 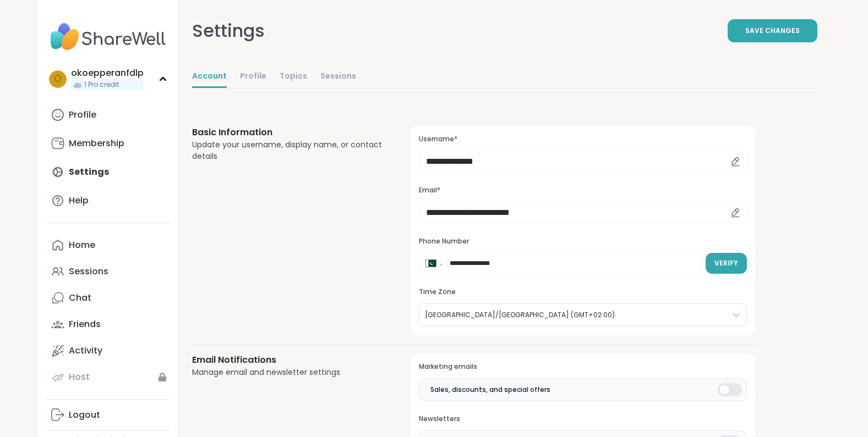 I want to click on h3: Newsletters, so click(x=582, y=419).